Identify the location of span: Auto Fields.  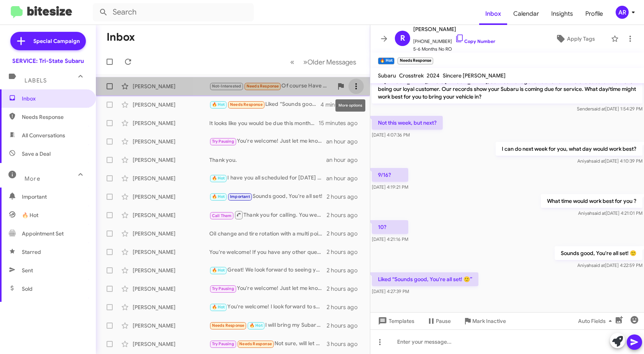
(596, 321).